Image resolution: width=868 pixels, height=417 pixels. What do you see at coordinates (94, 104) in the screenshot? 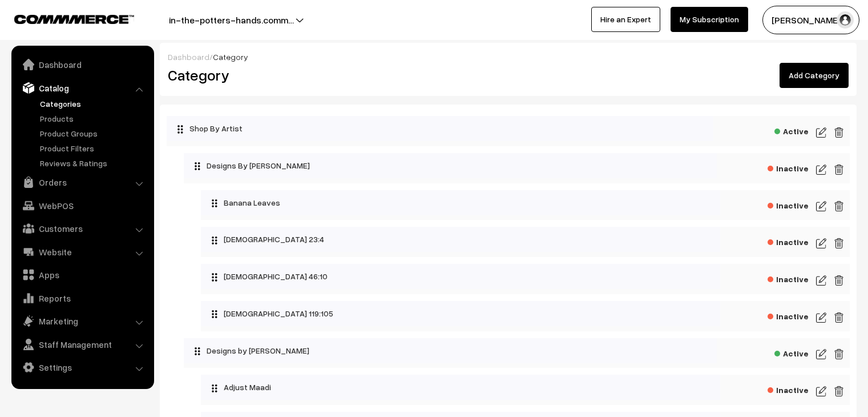
I see `a: Categories` at bounding box center [94, 104].